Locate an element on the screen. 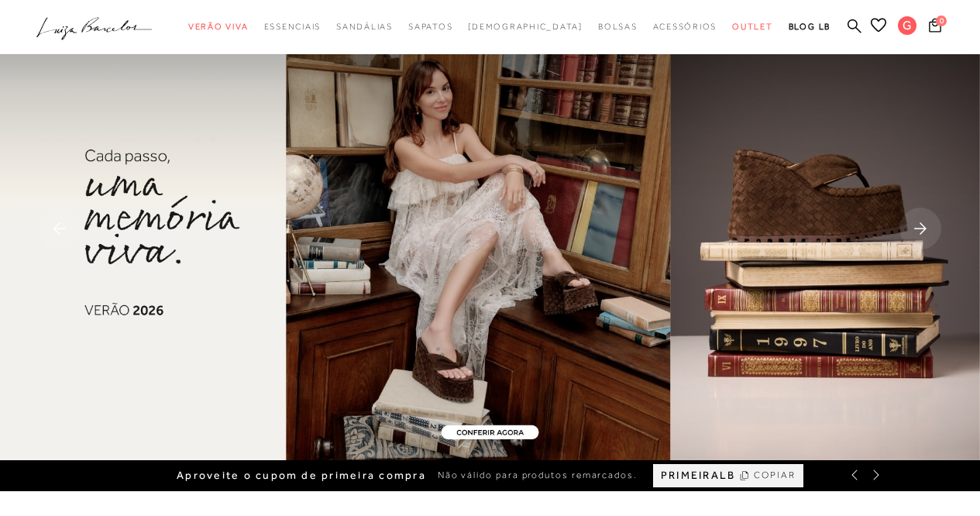 This screenshot has width=980, height=516. span: Outlet is located at coordinates (752, 26).